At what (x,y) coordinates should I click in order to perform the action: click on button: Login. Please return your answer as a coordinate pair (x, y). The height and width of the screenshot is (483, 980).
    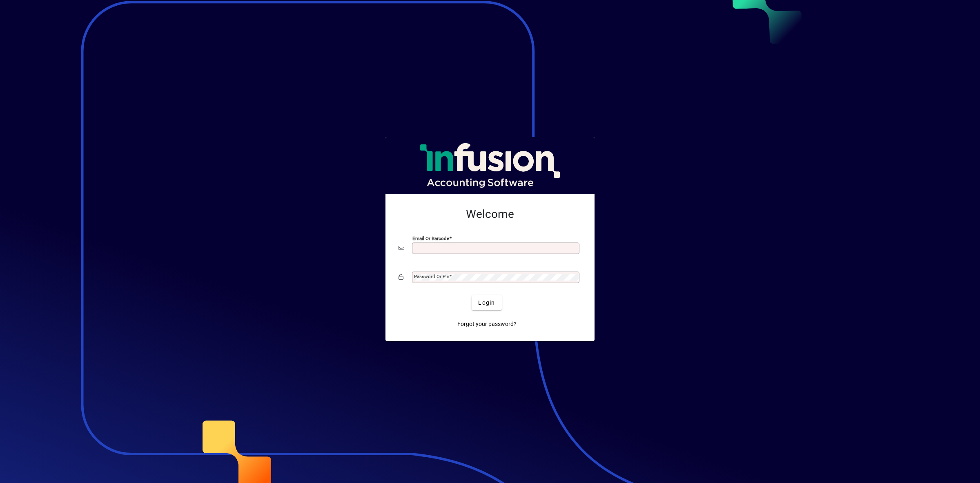
    Looking at the image, I should click on (487, 303).